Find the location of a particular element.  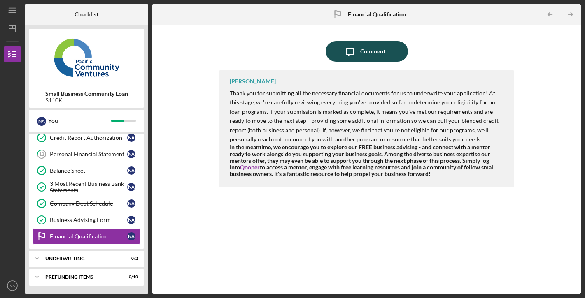

div: Comment is located at coordinates (373, 51).